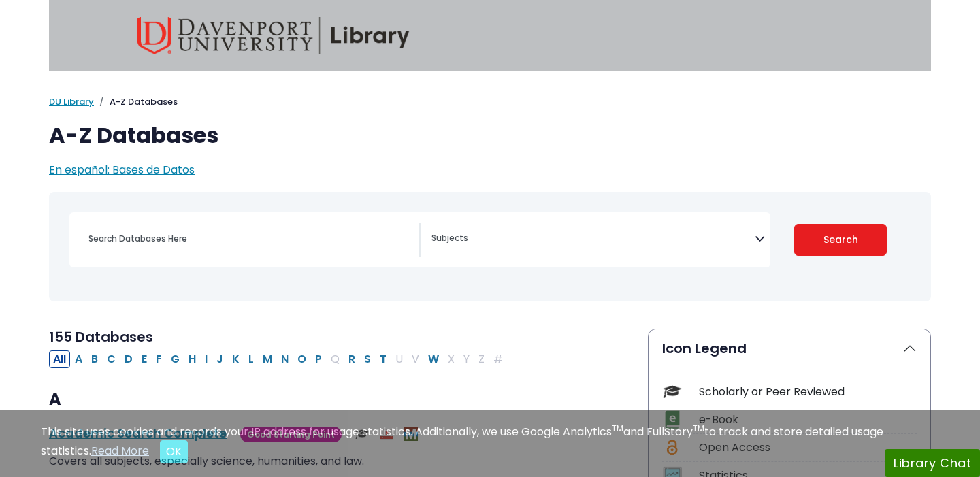  Describe the element at coordinates (593, 239) in the screenshot. I see `textarea: Search` at that location.